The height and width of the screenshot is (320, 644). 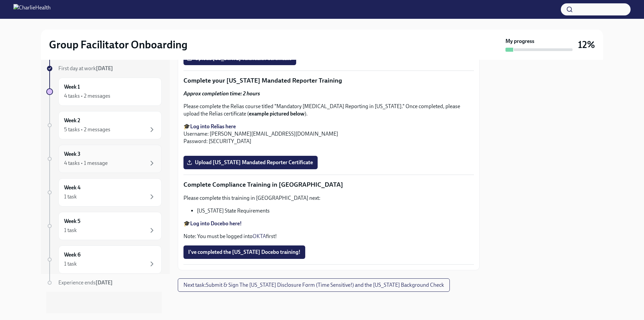 What do you see at coordinates (72, 255) in the screenshot?
I see `h6: Week 6` at bounding box center [72, 255].